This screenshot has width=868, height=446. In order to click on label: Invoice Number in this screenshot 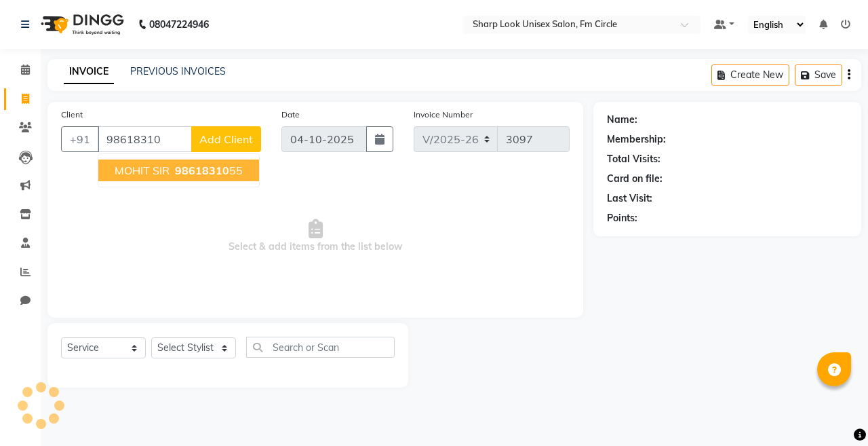, I will do `click(443, 115)`.